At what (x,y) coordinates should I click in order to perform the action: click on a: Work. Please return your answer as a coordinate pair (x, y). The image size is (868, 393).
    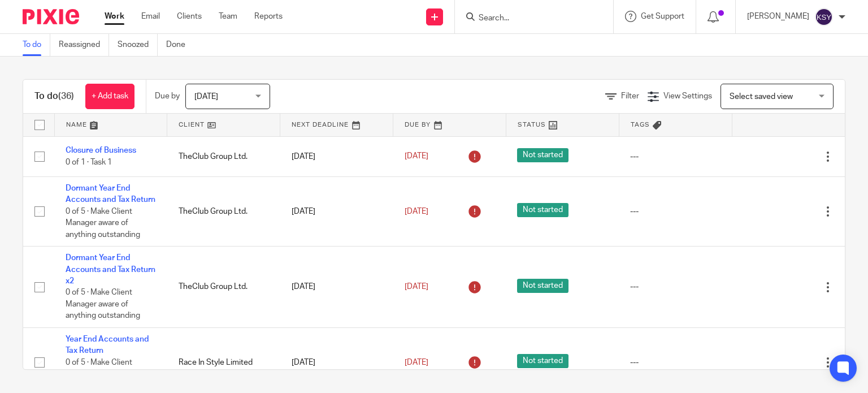
    Looking at the image, I should click on (114, 16).